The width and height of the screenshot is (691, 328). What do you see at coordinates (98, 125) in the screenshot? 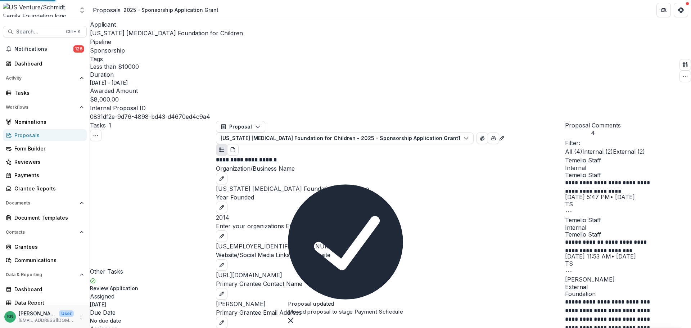
I see `h3: Tasks` at bounding box center [98, 125].